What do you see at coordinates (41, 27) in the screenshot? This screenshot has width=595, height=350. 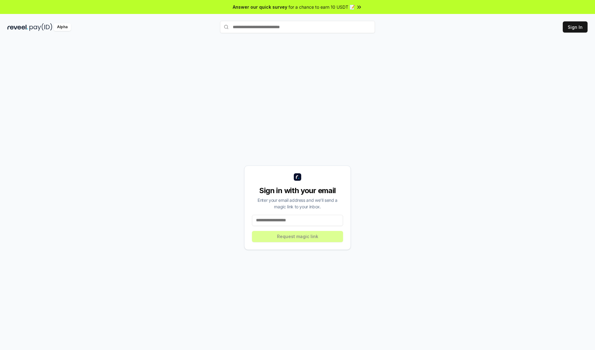 I see `img: pay_id` at bounding box center [41, 27].